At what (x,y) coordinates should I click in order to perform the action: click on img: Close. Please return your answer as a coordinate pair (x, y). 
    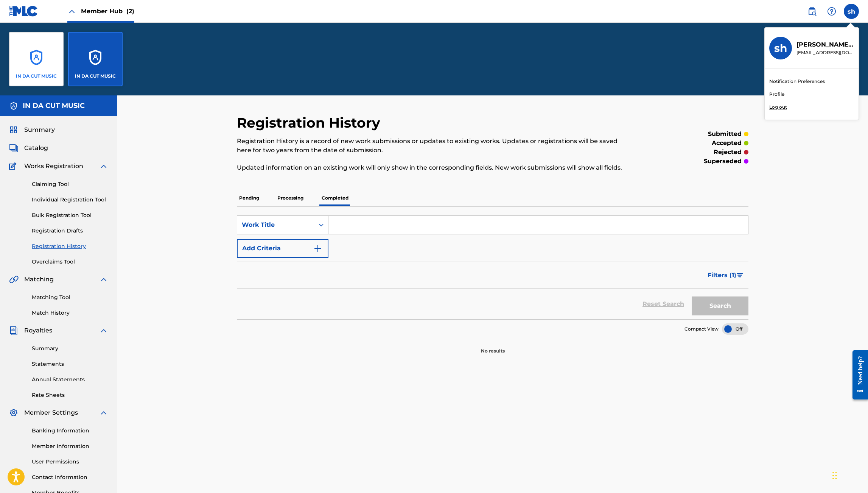
    Looking at the image, I should click on (72, 12).